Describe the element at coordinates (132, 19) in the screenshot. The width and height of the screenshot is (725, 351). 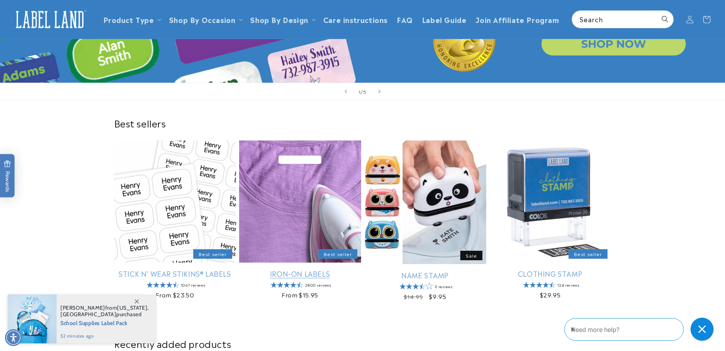
I see `summary: Product Type` at that location.